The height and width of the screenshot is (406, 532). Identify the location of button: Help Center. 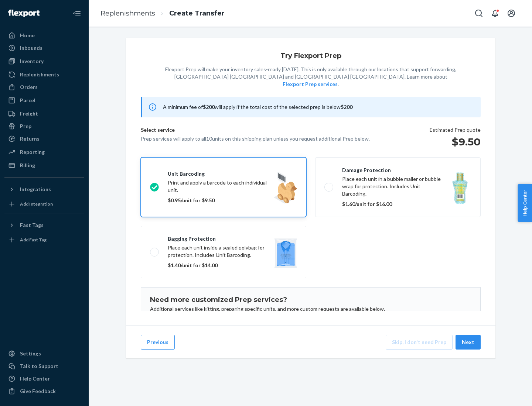
(525, 203).